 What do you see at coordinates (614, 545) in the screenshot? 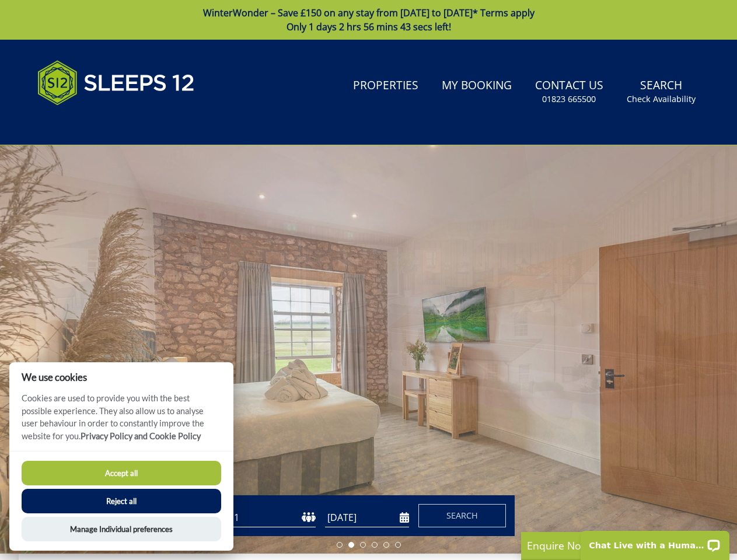
I see `p: Enquire Now` at bounding box center [614, 545].